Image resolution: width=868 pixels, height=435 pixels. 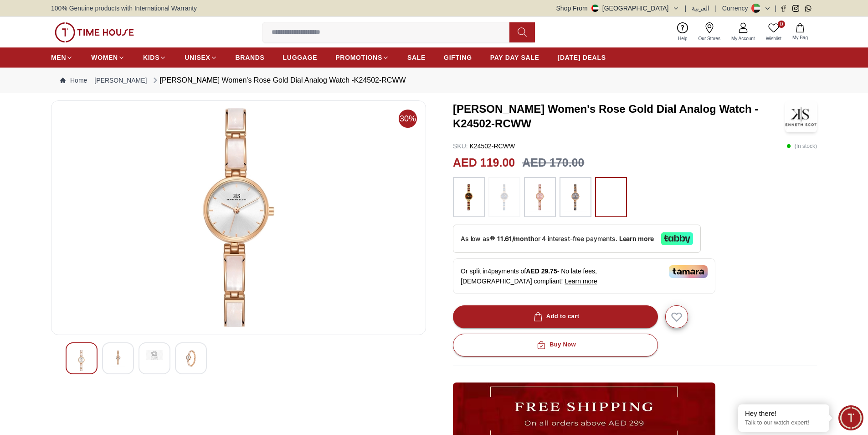 What do you see at coordinates (801, 37) in the screenshot?
I see `span: My Bag` at bounding box center [801, 37].